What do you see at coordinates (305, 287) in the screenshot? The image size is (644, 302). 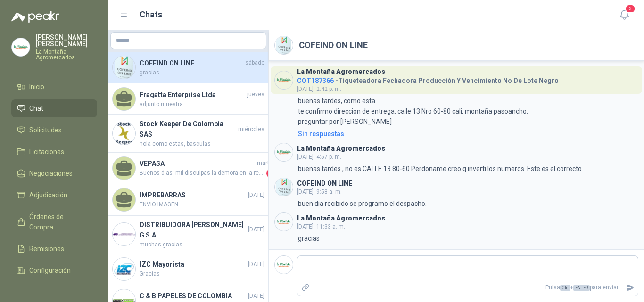 I see `label: Adjuntar archivos` at bounding box center [305, 287].